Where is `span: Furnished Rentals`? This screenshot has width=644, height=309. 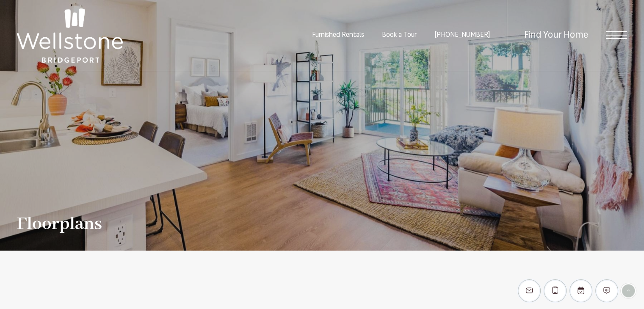 span: Furnished Rentals is located at coordinates (338, 35).